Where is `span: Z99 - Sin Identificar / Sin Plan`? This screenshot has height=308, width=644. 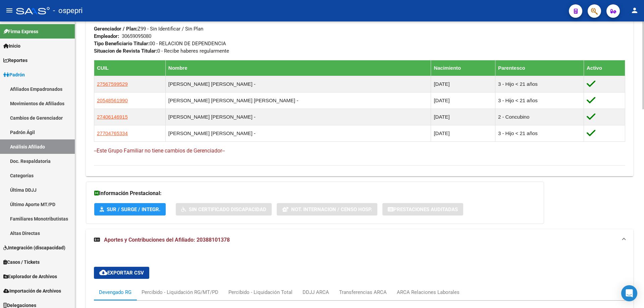
span: Z99 - Sin Identificar / Sin Plan is located at coordinates (149, 29).